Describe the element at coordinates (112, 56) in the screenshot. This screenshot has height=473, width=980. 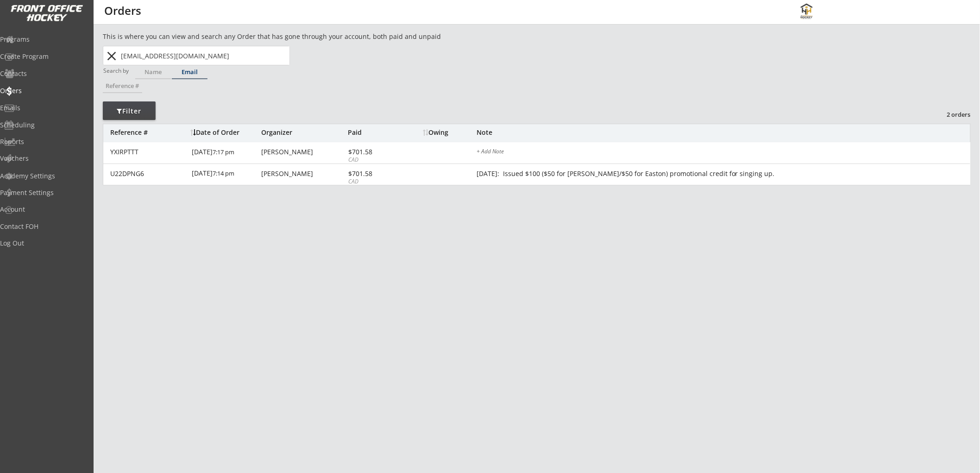
I see `button: close` at that location.